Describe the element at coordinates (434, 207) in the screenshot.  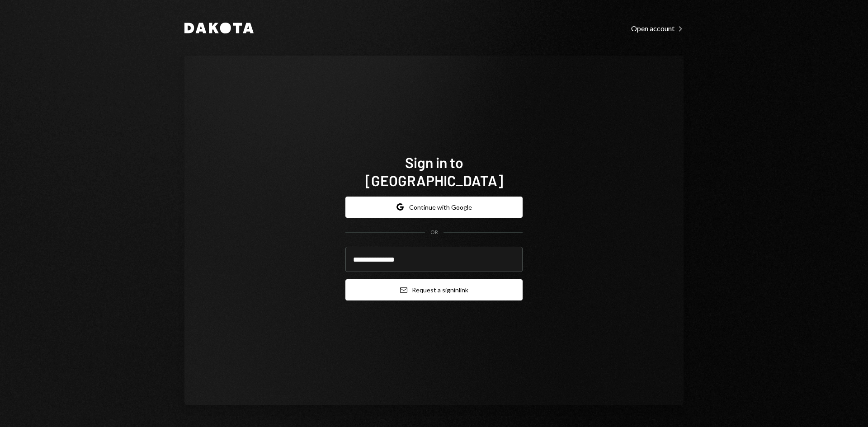
I see `button: Continue with Google` at that location.